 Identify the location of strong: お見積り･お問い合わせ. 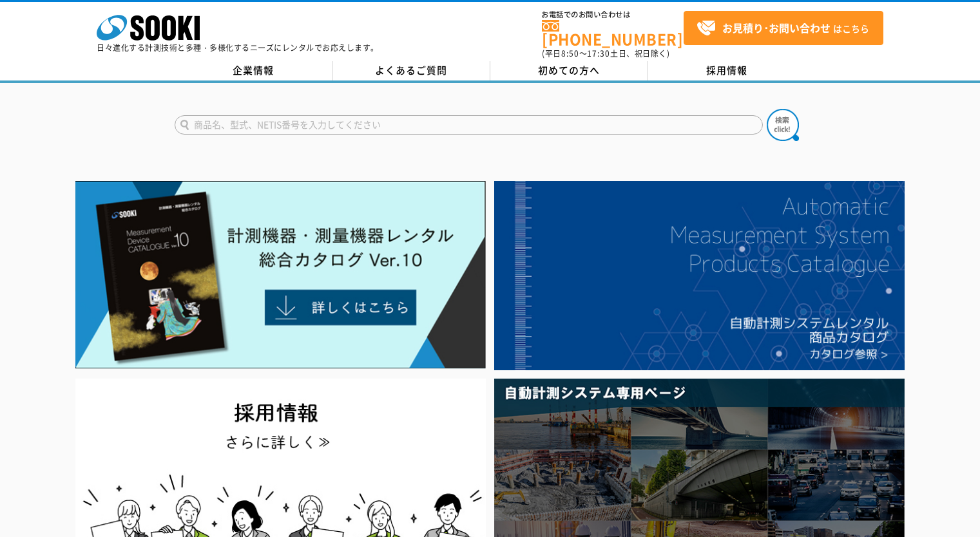
(777, 27).